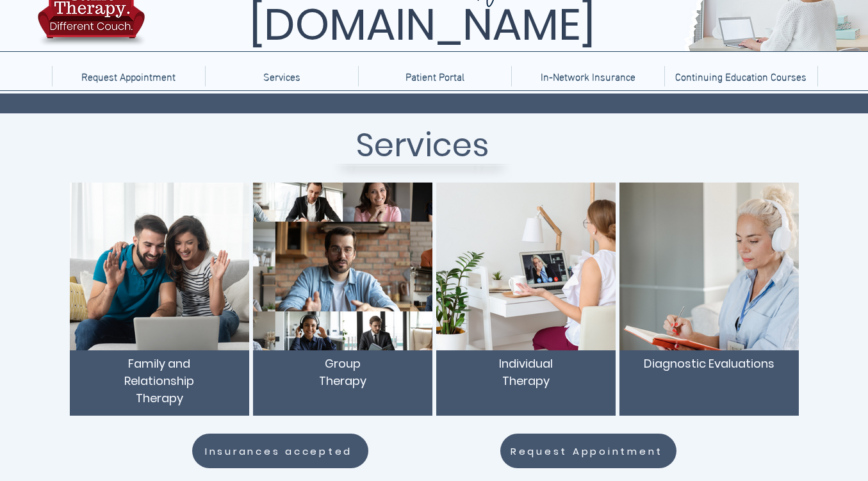 Image resolution: width=868 pixels, height=481 pixels. Describe the element at coordinates (281, 76) in the screenshot. I see `div: Services` at that location.